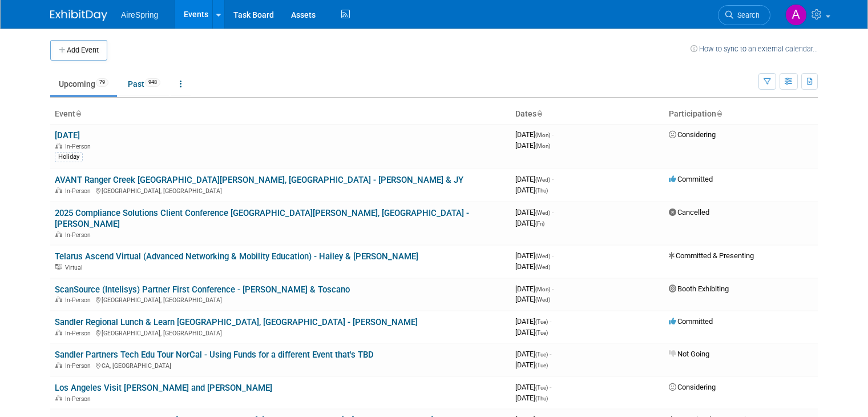  Describe the element at coordinates (689, 354) in the screenshot. I see `span: Not Going` at that location.